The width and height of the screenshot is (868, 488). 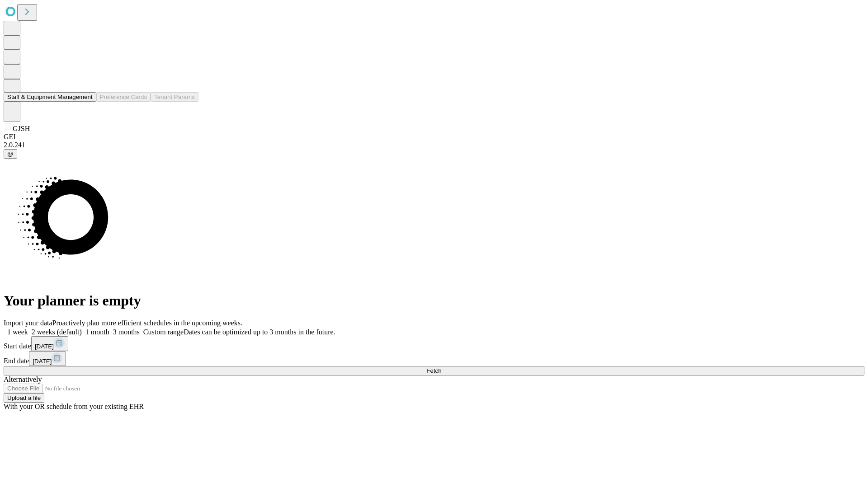 I want to click on span: Proactively plan more efficient schedules in the upcoming weeks., so click(x=148, y=322).